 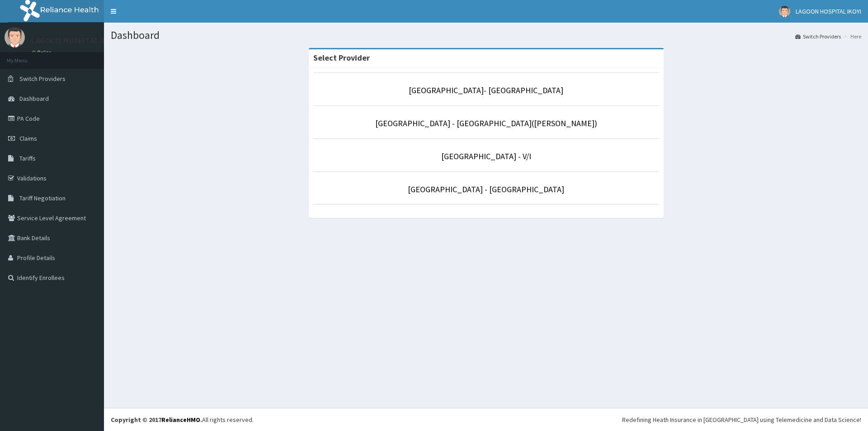 I want to click on li: Here, so click(x=851, y=36).